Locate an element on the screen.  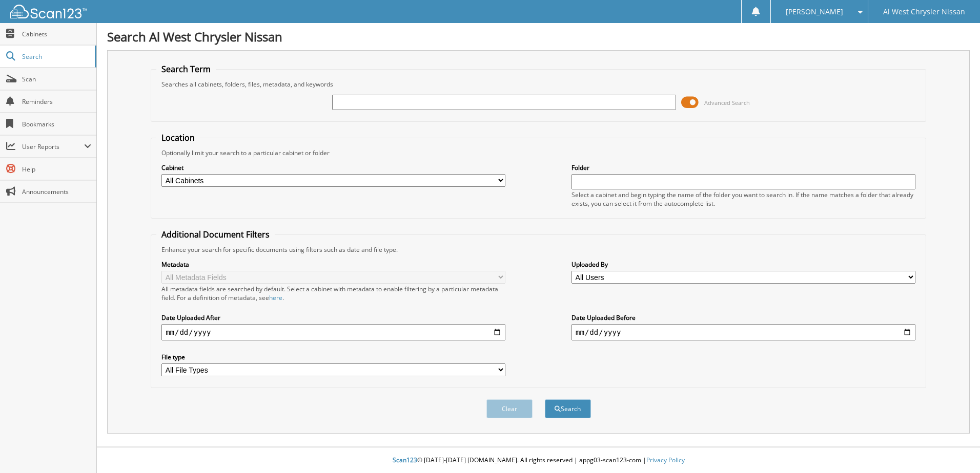
div: Select a cabinet and begin typing the name of the folder you want to search in. If the name match... is located at coordinates (743, 199).